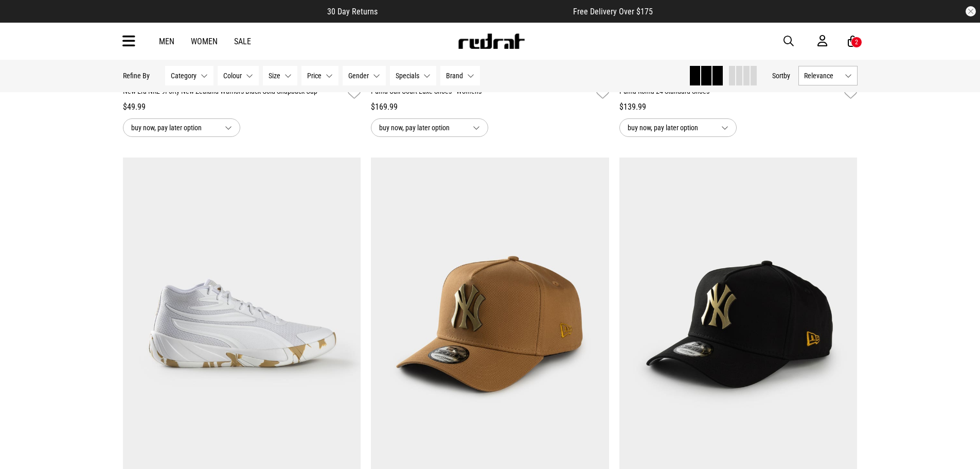 This screenshot has height=469, width=980. I want to click on button: Specials, so click(413, 75).